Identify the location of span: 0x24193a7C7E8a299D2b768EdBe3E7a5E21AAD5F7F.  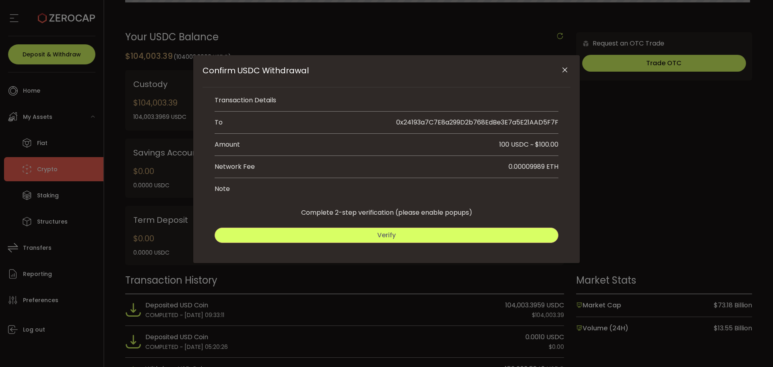
(477, 122).